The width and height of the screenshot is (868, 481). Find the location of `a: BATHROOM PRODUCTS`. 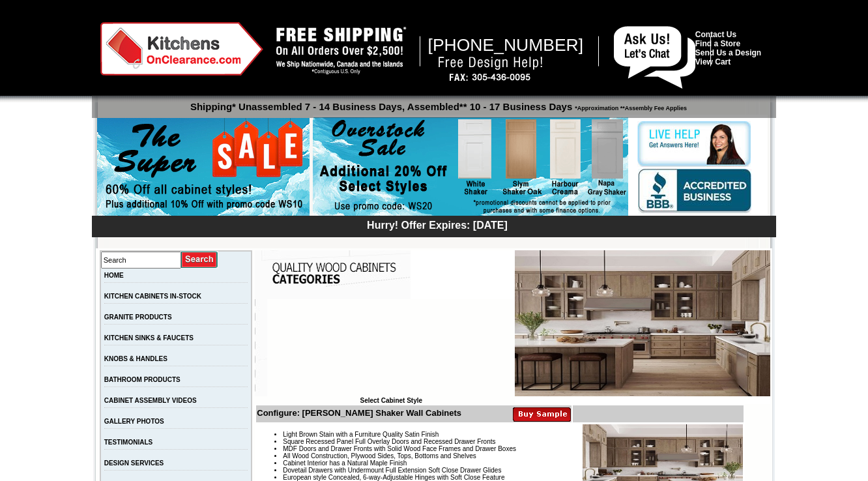

a: BATHROOM PRODUCTS is located at coordinates (142, 379).